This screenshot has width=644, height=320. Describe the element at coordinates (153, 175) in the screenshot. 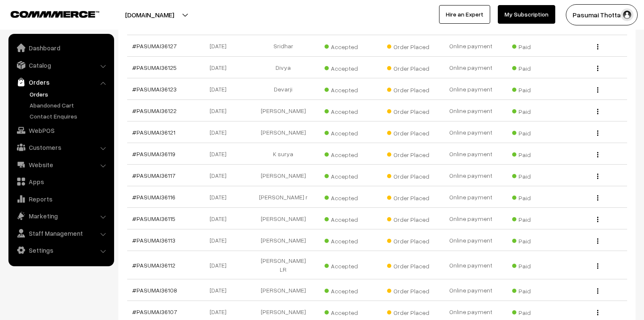

I see `a: #PASUMAI36117` at that location.